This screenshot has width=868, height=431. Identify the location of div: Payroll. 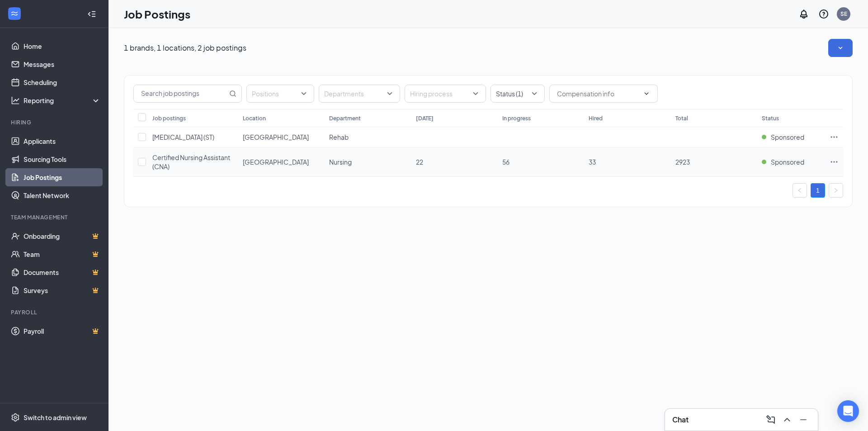
(55, 312).